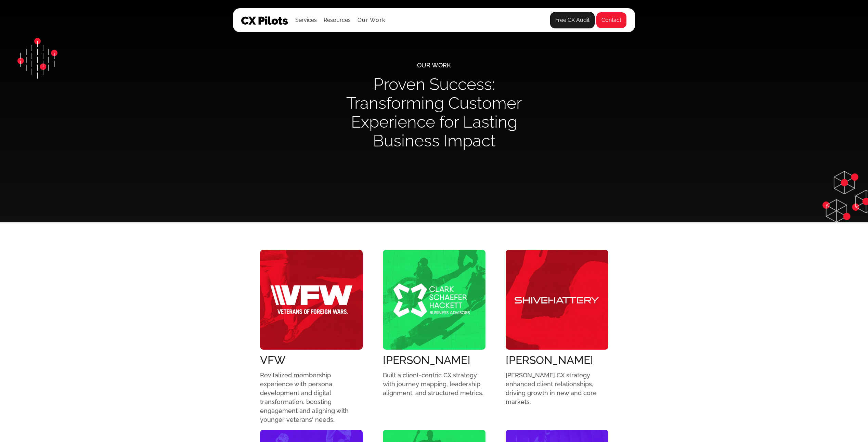  What do you see at coordinates (611, 20) in the screenshot?
I see `a: Contact` at bounding box center [611, 20].